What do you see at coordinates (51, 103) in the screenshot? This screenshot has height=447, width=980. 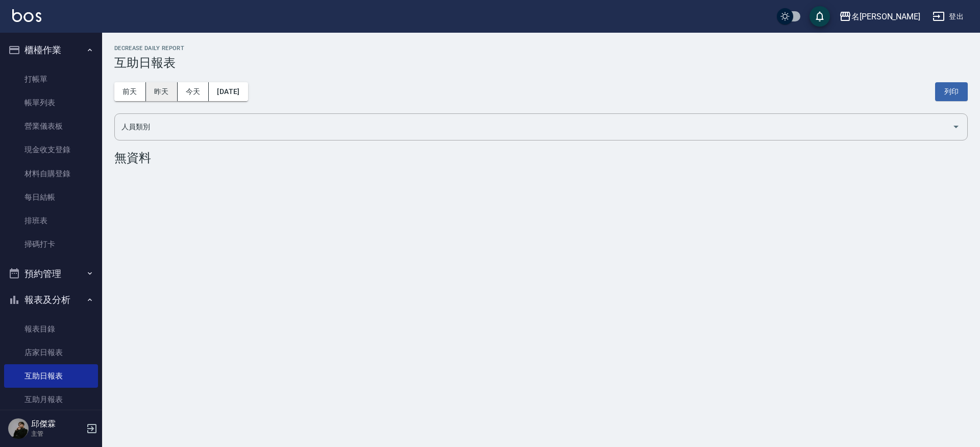 I see `a: 帳單列表` at bounding box center [51, 103].